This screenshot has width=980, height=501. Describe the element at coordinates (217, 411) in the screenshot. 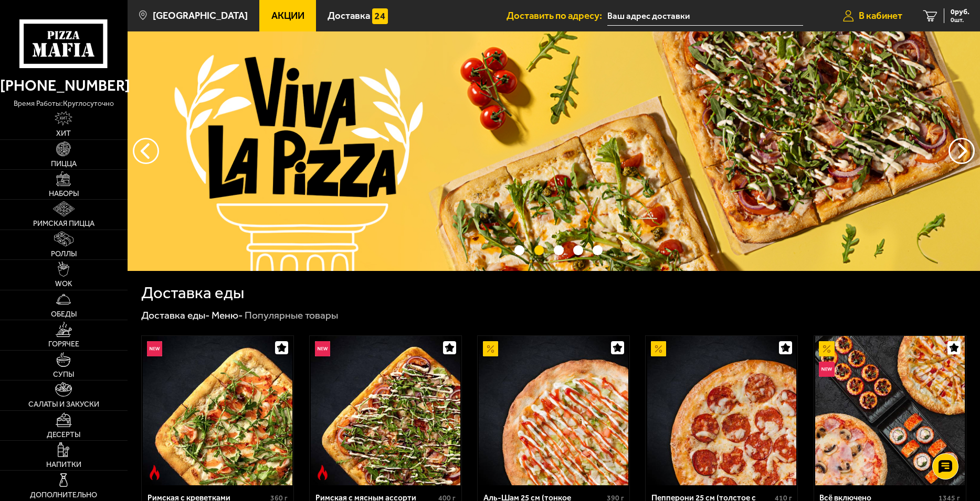

I see `a: НовинкаОстрое блюдоРимская с креветками` at that location.